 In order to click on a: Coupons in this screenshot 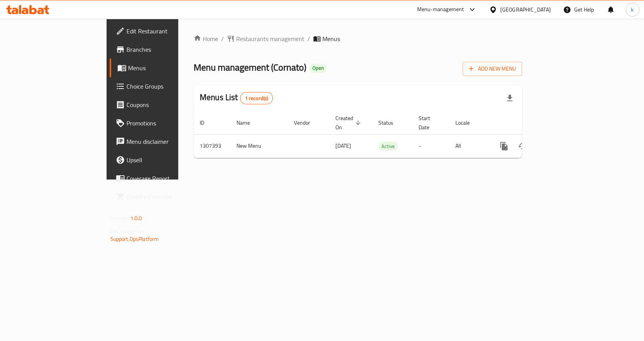, I will do `click(161, 105)`.